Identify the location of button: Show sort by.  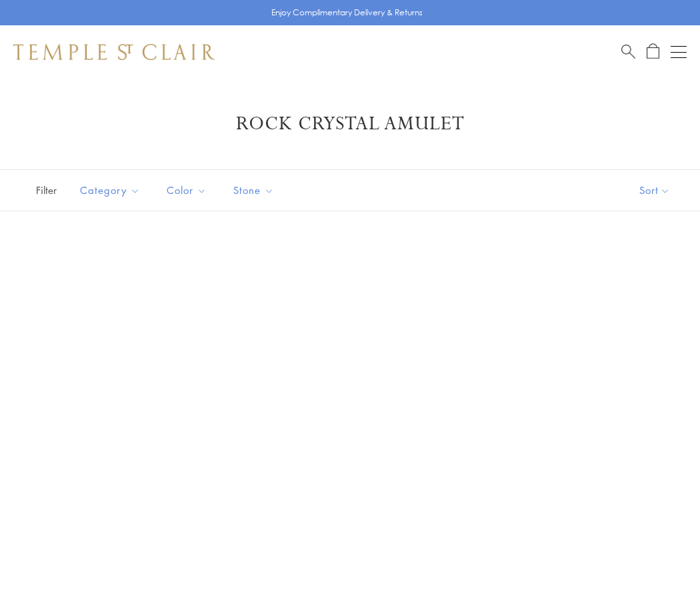
(655, 190).